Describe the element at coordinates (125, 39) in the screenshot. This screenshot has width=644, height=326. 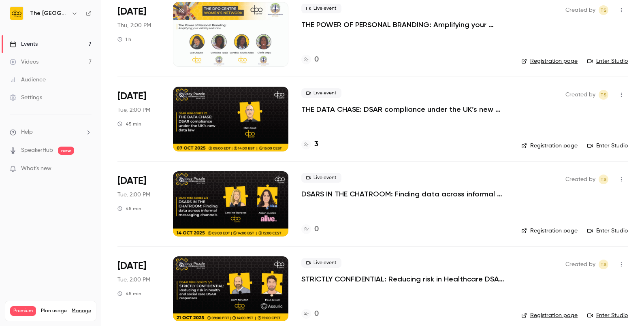
I see `div: 1 h` at that location.